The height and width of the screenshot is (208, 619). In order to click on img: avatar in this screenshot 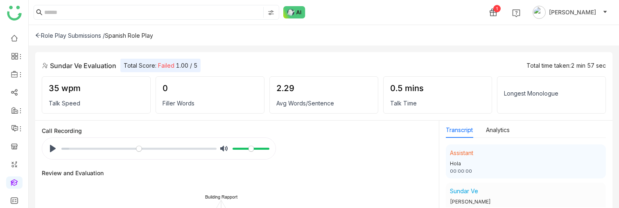, I will do `click(539, 12)`.